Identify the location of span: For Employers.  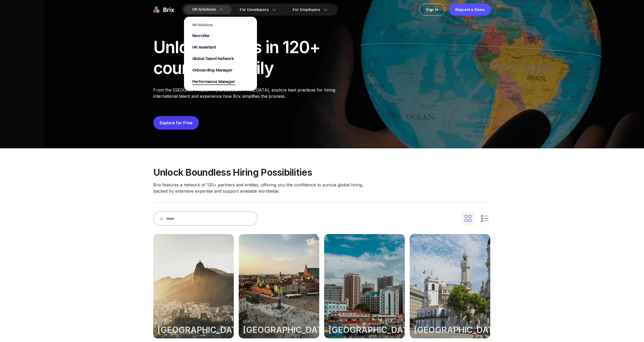
(306, 10).